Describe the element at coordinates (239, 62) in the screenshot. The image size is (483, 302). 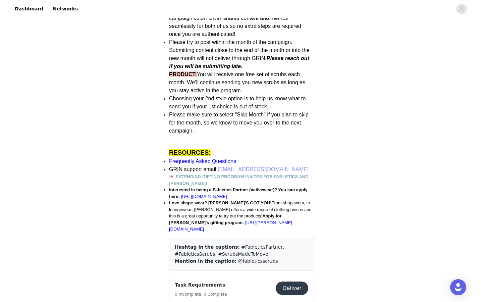
I see `strong: Please reach out if you will be submitting late.` at that location.